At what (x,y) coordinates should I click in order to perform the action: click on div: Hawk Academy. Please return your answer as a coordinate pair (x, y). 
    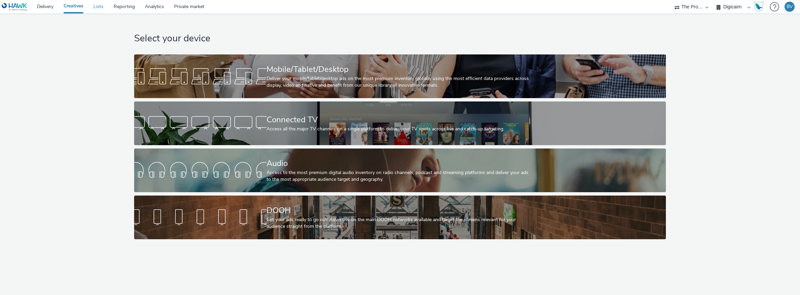
    Looking at the image, I should click on (758, 7).